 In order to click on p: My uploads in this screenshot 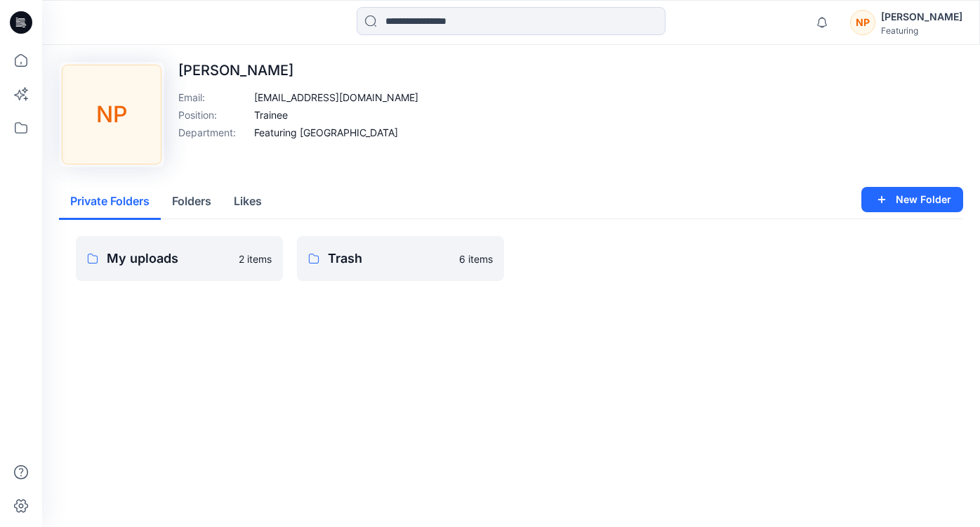, I will do `click(168, 258)`.